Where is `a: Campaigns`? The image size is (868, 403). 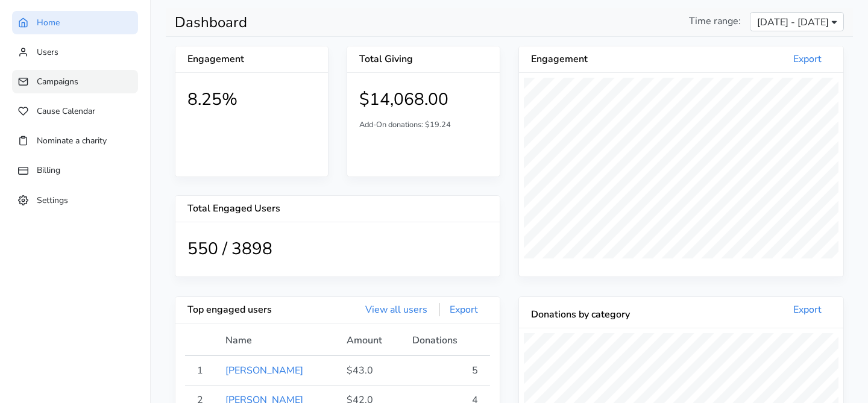 a: Campaigns is located at coordinates (75, 81).